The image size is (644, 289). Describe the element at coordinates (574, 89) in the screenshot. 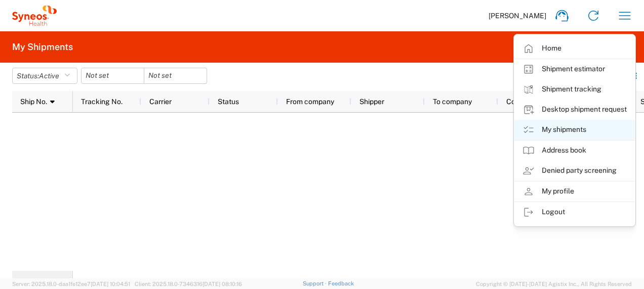

I see `a: Shipment tracking` at that location.